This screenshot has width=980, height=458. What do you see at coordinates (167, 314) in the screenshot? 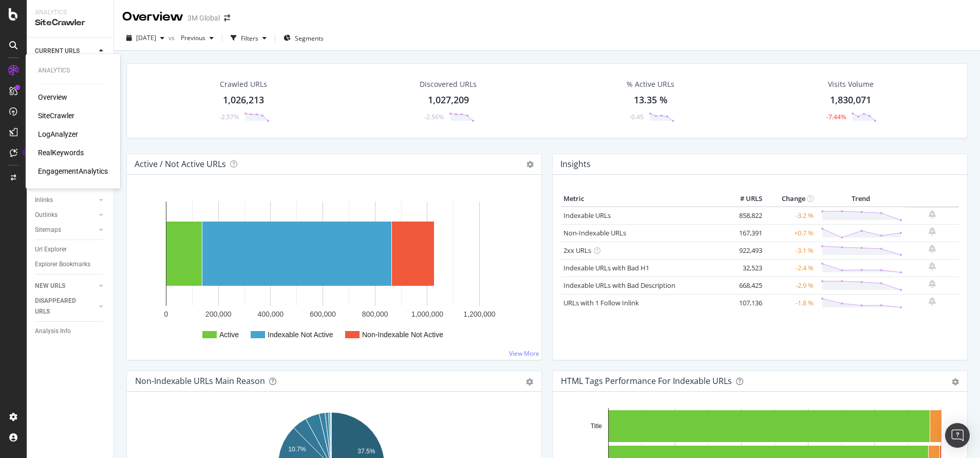
I see `text: 0` at bounding box center [167, 314].